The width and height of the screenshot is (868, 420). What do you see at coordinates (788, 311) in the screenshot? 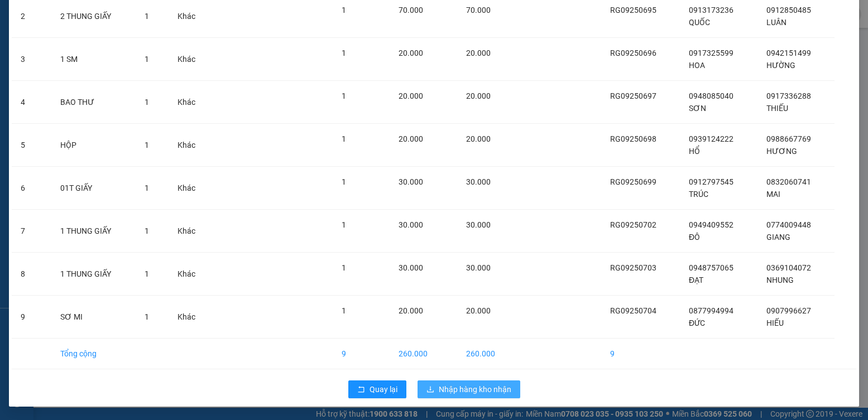
I see `span: 0907996627` at bounding box center [788, 311].